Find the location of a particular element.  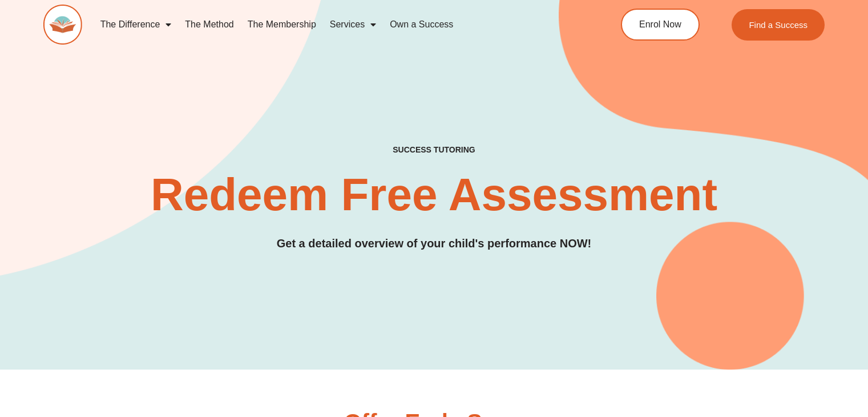

nav: Menu is located at coordinates (335, 25).